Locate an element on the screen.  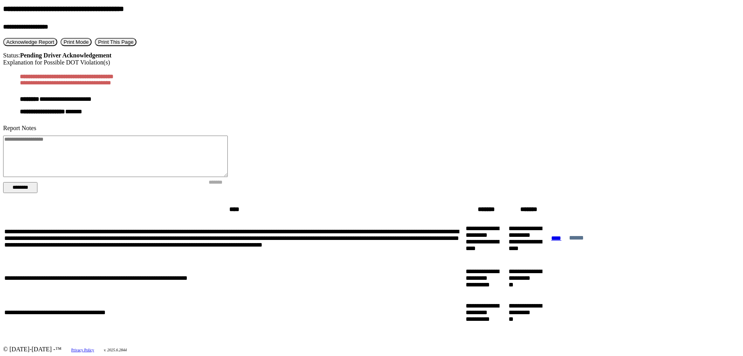
button: Change Filter Options is located at coordinates (20, 187).